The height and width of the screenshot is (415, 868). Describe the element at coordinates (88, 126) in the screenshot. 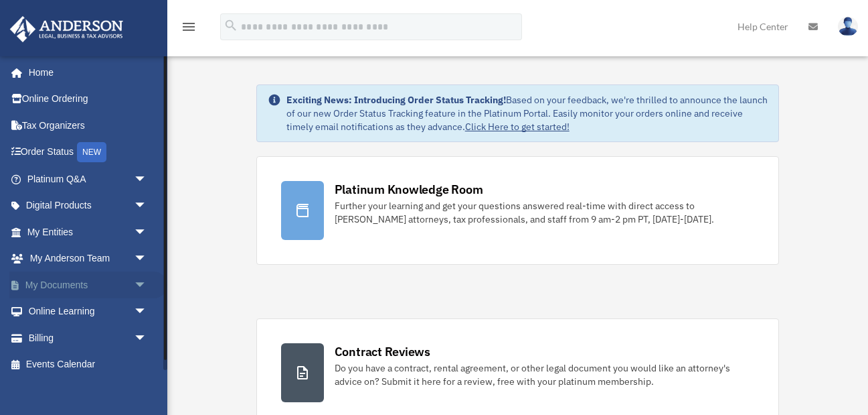

I see `a: Tax Organizers` at that location.